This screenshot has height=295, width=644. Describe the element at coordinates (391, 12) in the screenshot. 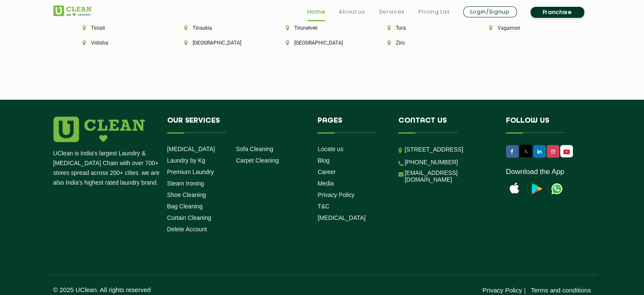

I see `a: Services` at that location.